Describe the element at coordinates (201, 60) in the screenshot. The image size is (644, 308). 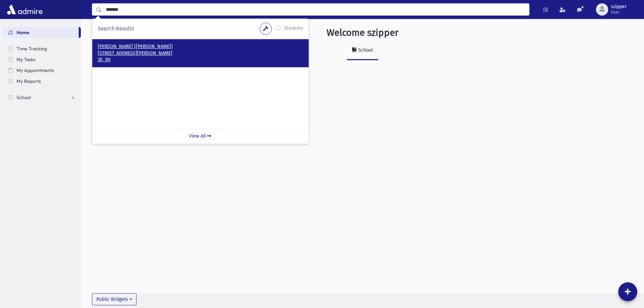
I see `p: 3E, 3H` at that location.